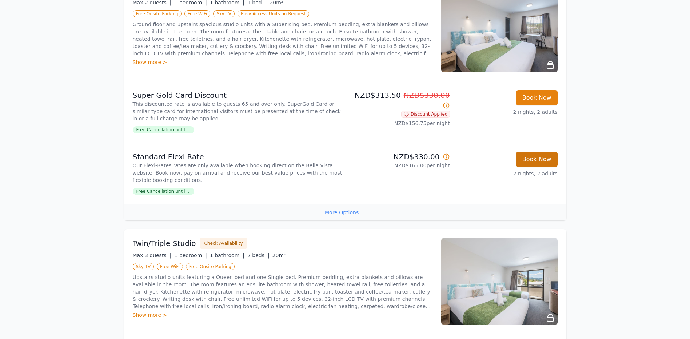 This screenshot has width=690, height=339. What do you see at coordinates (399, 165) in the screenshot?
I see `p: NZD$165.00 per night` at bounding box center [399, 165].